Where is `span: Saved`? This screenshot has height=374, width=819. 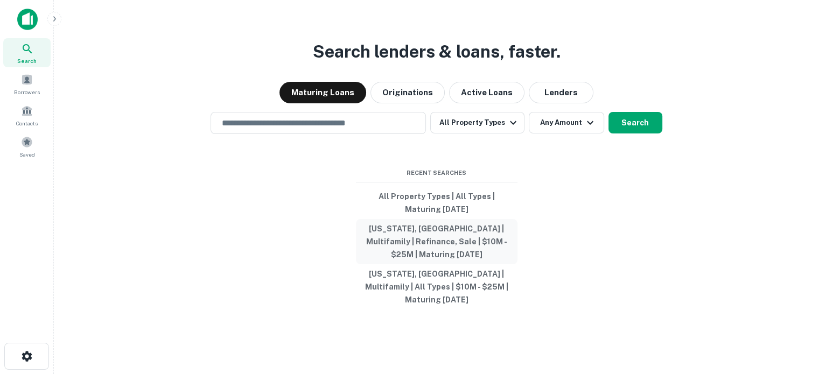 span: Saved is located at coordinates (27, 155).